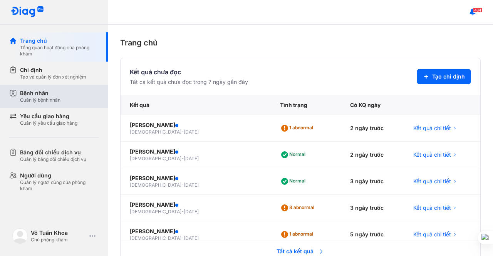 This screenshot has height=256, width=493. What do you see at coordinates (444, 77) in the screenshot?
I see `button: Tạo chỉ định` at bounding box center [444, 77].